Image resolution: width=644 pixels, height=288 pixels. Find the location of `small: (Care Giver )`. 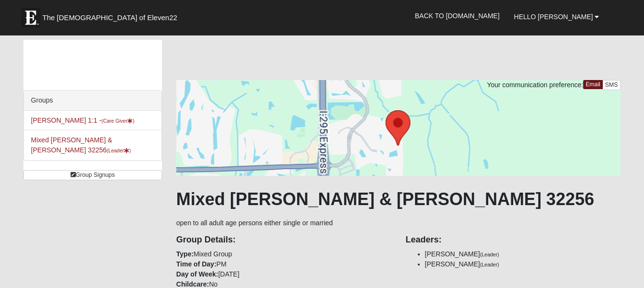

small: (Care Giver ) is located at coordinates (118, 121).